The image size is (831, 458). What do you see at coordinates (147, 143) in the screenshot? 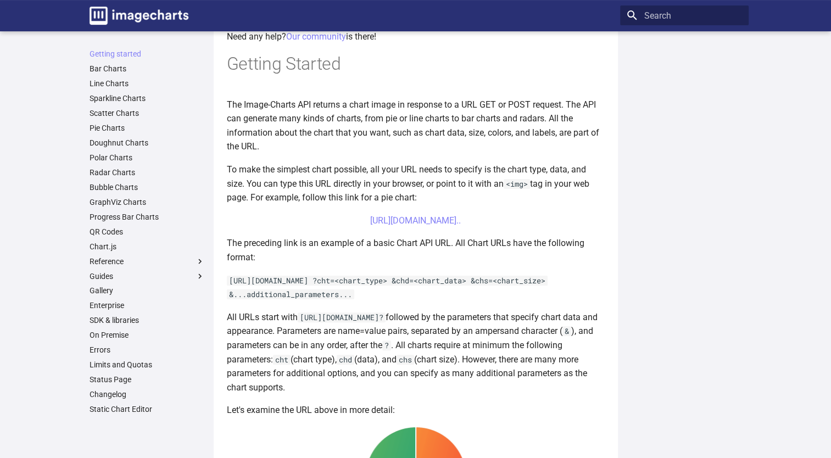
I see `a: Doughnut Charts` at bounding box center [147, 143].